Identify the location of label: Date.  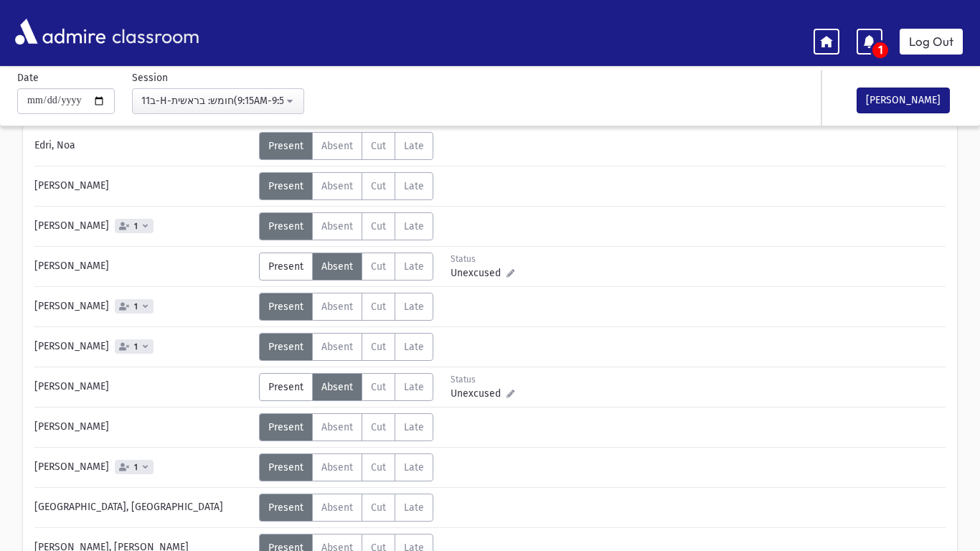
(28, 78).